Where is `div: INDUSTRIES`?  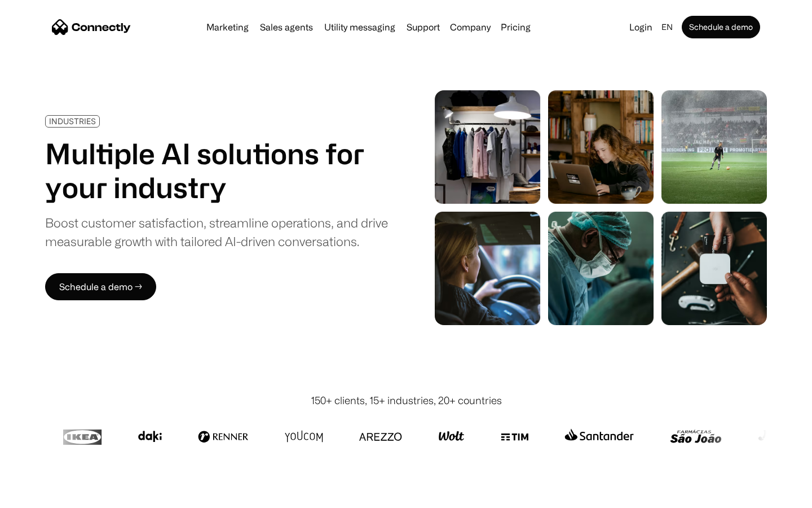
div: INDUSTRIES is located at coordinates (72, 120).